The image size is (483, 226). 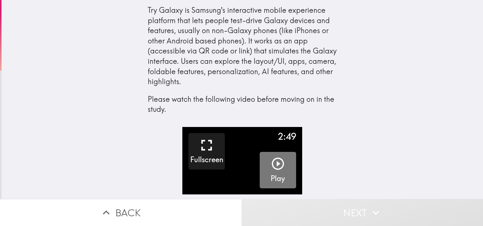 What do you see at coordinates (278, 170) in the screenshot?
I see `button: Play` at bounding box center [278, 170].